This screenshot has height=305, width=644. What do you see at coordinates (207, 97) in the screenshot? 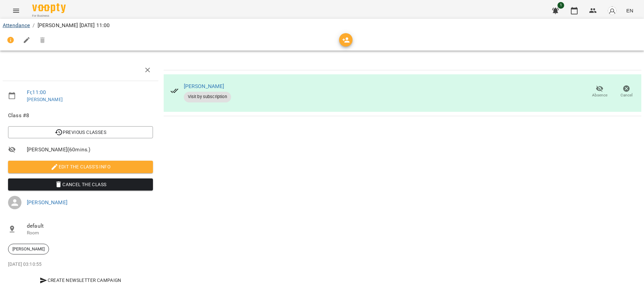
I see `span: Visit by subscription` at bounding box center [207, 97].